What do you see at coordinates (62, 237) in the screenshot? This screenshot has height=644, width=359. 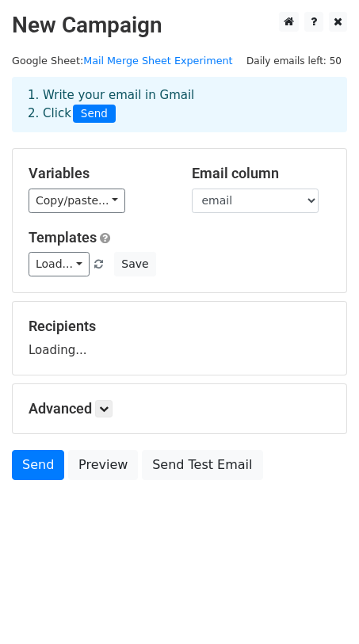 I see `a: Templates` at bounding box center [62, 237].